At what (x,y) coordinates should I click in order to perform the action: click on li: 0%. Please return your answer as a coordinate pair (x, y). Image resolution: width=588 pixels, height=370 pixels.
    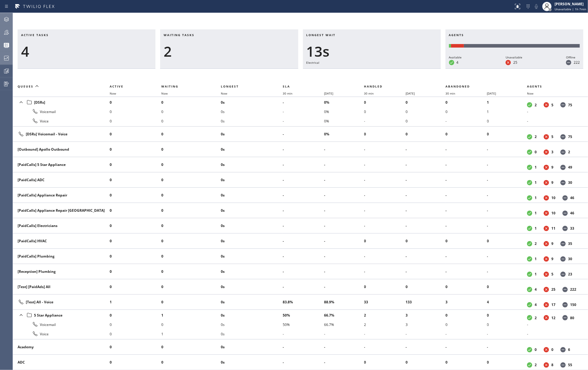
    Looking at the image, I should click on (344, 111).